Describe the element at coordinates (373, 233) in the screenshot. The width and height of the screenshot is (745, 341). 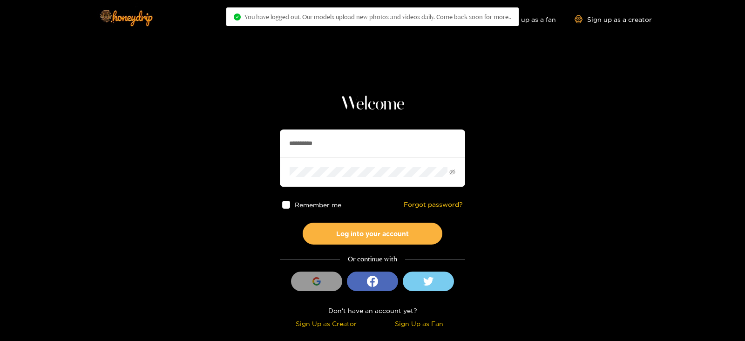
I see `button: Log into your account` at that location.